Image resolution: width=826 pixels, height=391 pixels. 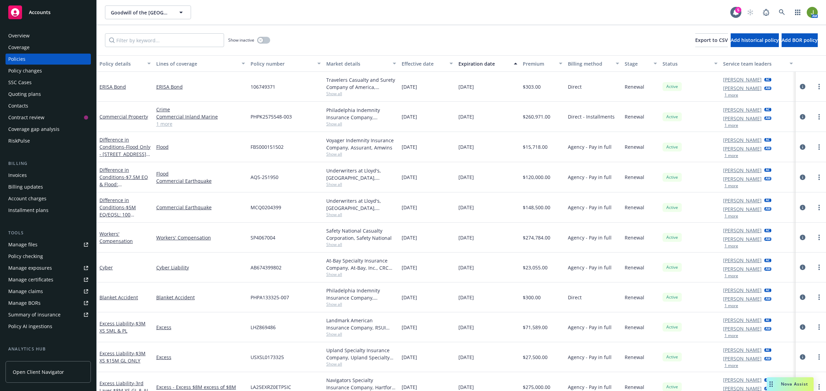 I want to click on div: Loss summary generator, so click(x=37, y=361).